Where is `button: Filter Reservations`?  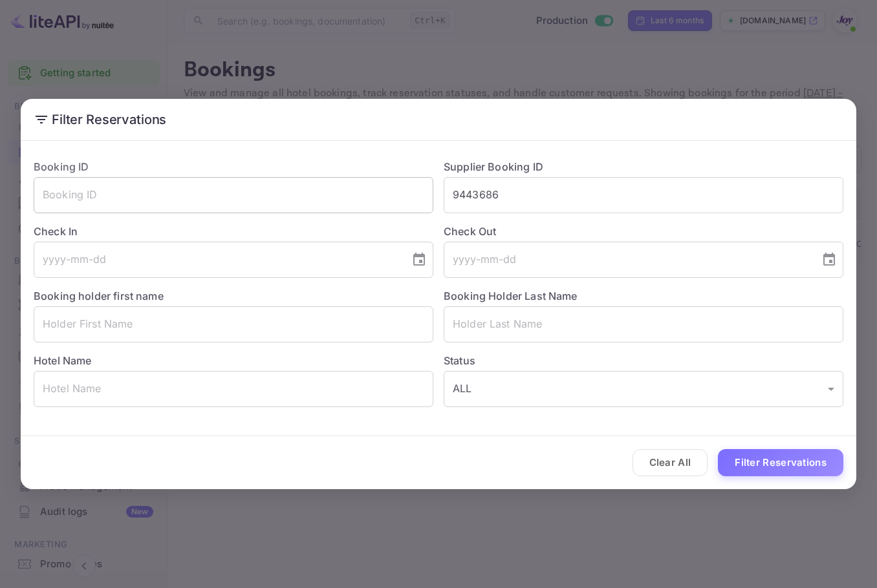 button: Filter Reservations is located at coordinates (781, 463).